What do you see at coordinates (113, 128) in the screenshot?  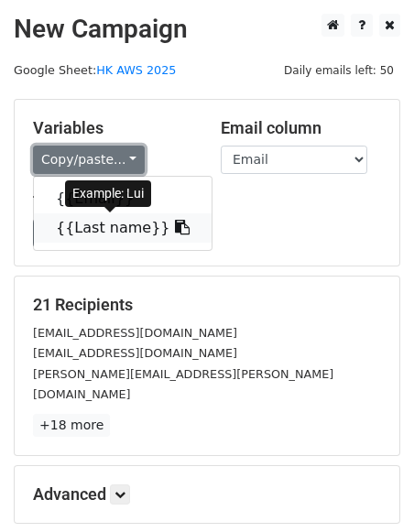 I see `h5: Variables` at bounding box center [113, 128].